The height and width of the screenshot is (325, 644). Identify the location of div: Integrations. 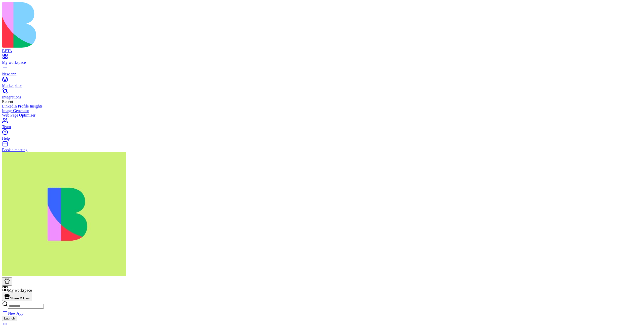
(322, 97).